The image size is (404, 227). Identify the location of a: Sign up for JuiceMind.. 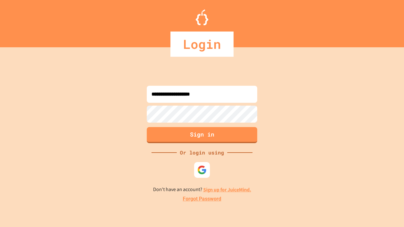
(227, 190).